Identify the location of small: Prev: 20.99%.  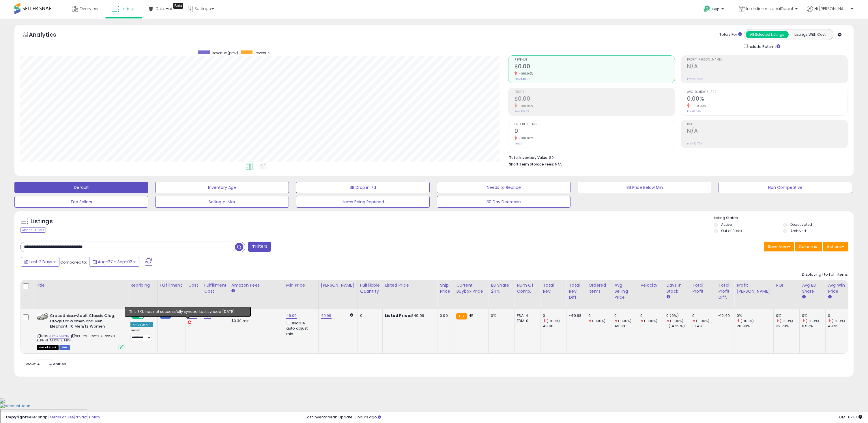
(695, 79).